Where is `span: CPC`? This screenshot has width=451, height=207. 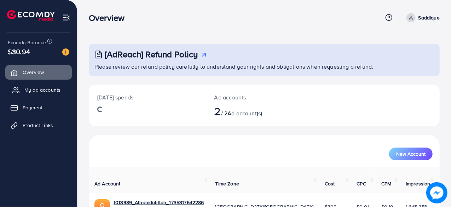 span: CPC is located at coordinates (362, 184).